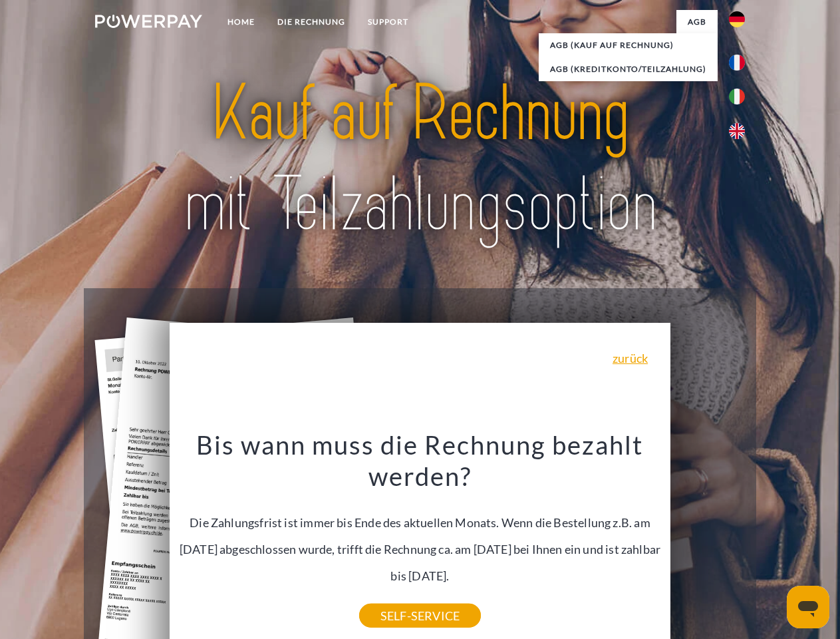  Describe the element at coordinates (420, 460) in the screenshot. I see `h3: Bis wann muss die Rechnung bezahlt werden?` at that location.